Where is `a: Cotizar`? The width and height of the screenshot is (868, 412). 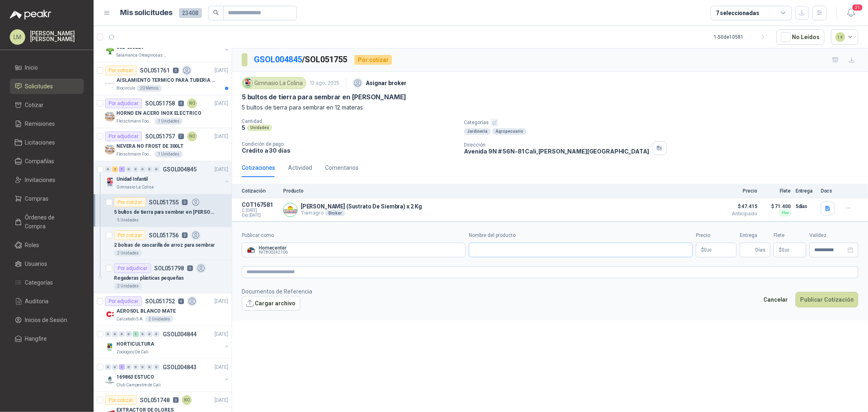
a: Cotizar is located at coordinates (47, 105).